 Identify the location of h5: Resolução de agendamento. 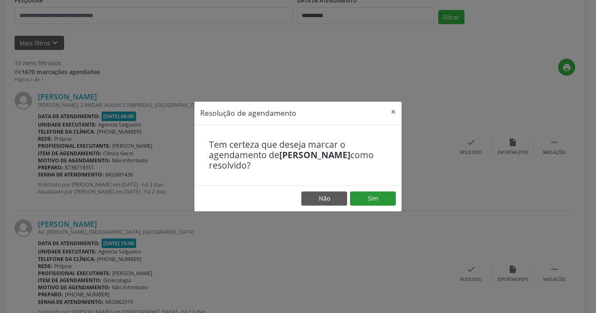
(248, 113).